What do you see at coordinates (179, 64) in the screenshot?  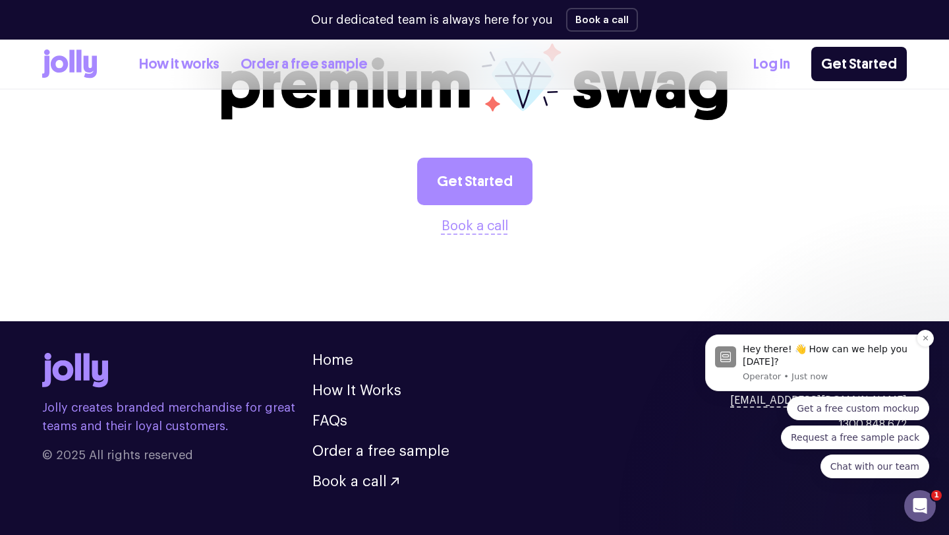 I see `a: How it works` at bounding box center [179, 64].